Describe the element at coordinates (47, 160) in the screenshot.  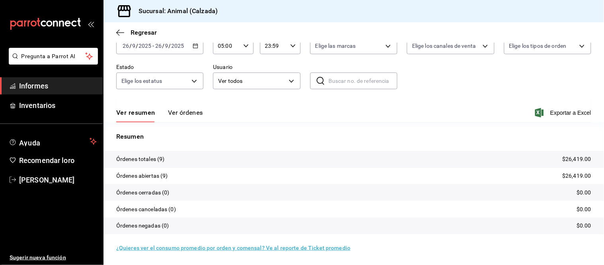
I see `font: Recomendar loro` at that location.